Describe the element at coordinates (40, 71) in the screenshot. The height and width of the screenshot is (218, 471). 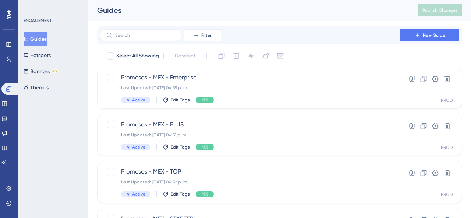
I see `button: BannersBETA` at that location.